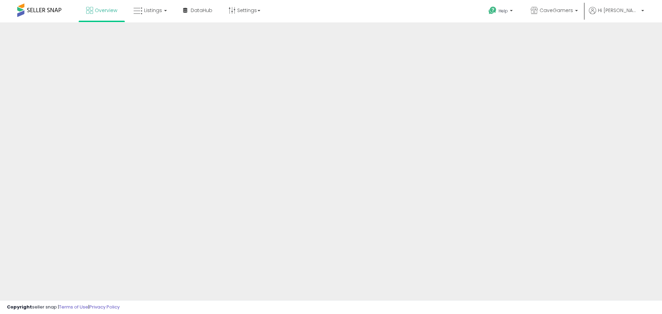 The image size is (662, 314). Describe the element at coordinates (153, 10) in the screenshot. I see `span: Listings` at that location.